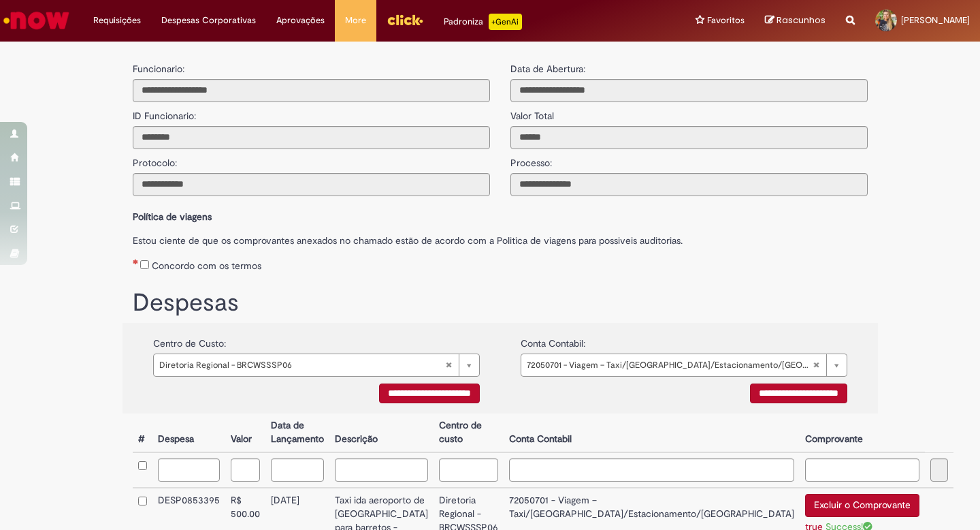 This screenshot has width=980, height=530. What do you see at coordinates (355, 21) in the screenshot?
I see `span: More` at bounding box center [355, 21].